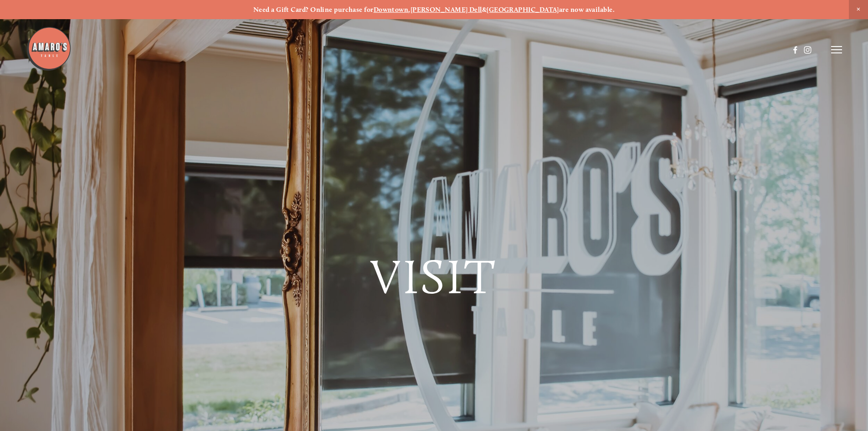 The width and height of the screenshot is (868, 431). Describe the element at coordinates (313, 9) in the screenshot. I see `strong: Need a Gift Card? Online purchase for` at that location.